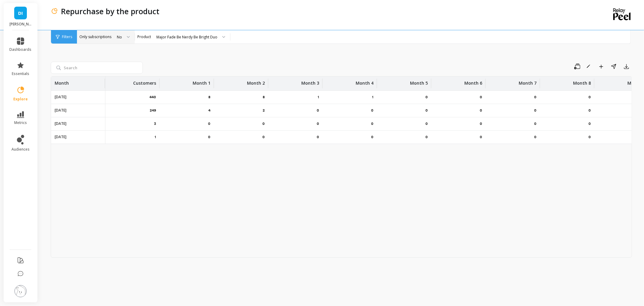  I want to click on label: Only subscriptions, so click(95, 37).